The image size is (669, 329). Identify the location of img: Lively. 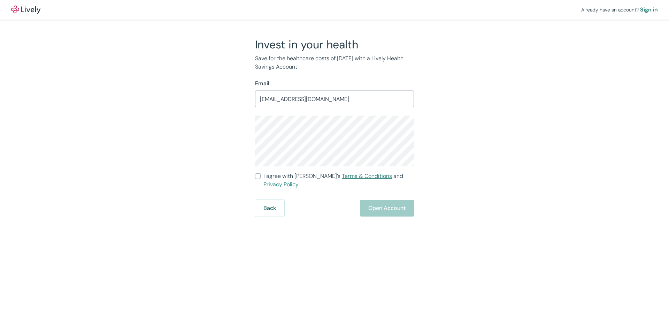
(26, 10).